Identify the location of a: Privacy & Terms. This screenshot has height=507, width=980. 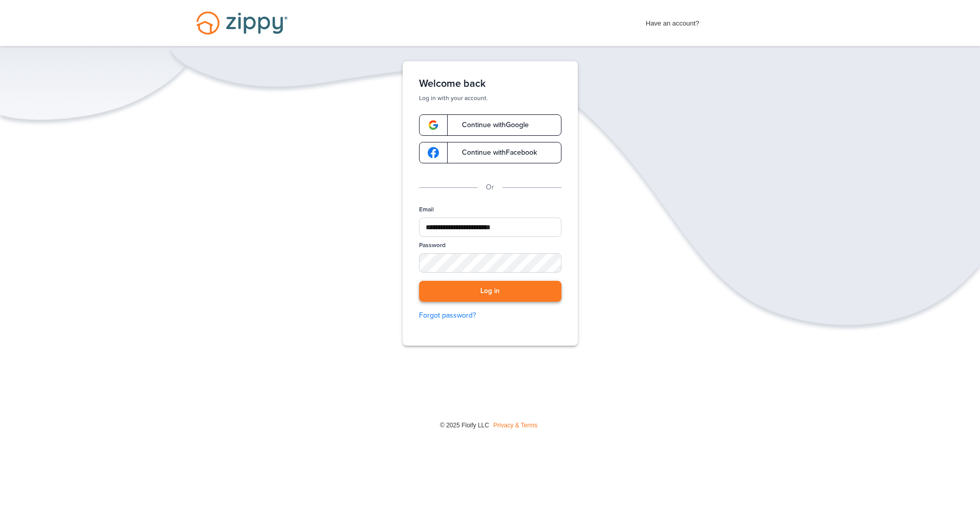
(515, 425).